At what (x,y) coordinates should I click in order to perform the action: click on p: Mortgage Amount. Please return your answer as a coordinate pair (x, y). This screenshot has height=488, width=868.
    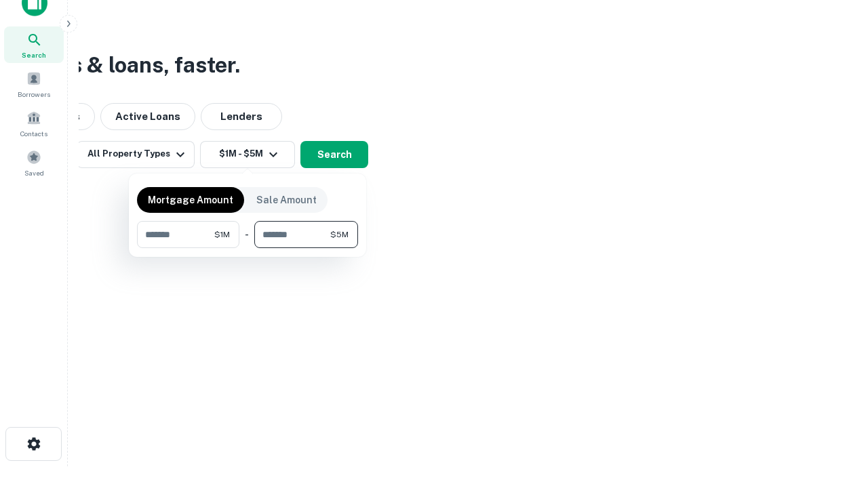
    Looking at the image, I should click on (190, 200).